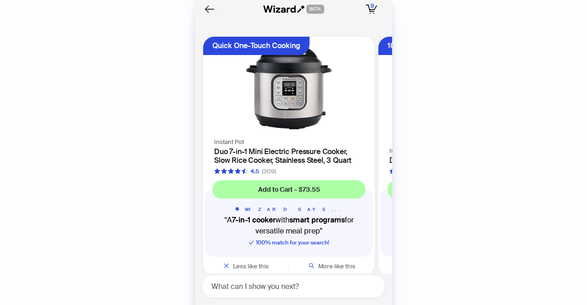 This screenshot has height=305, width=587. What do you see at coordinates (311, 266) in the screenshot?
I see `span: search` at bounding box center [311, 266].